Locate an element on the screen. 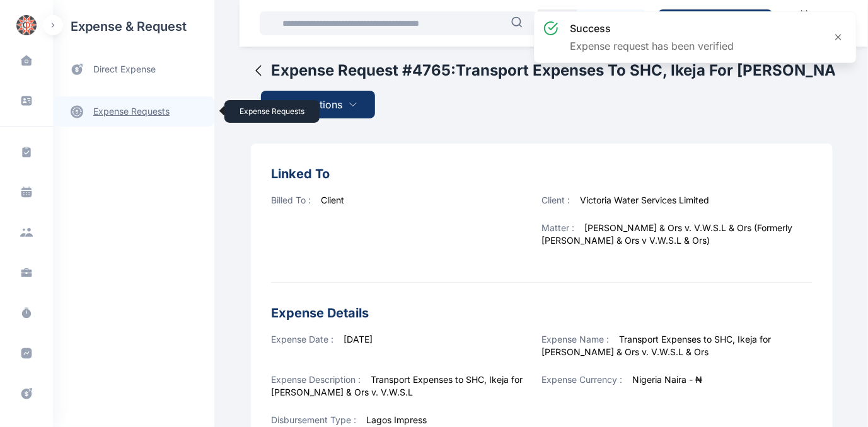 The image size is (868, 427). span: Expense Date : is located at coordinates (302, 339).